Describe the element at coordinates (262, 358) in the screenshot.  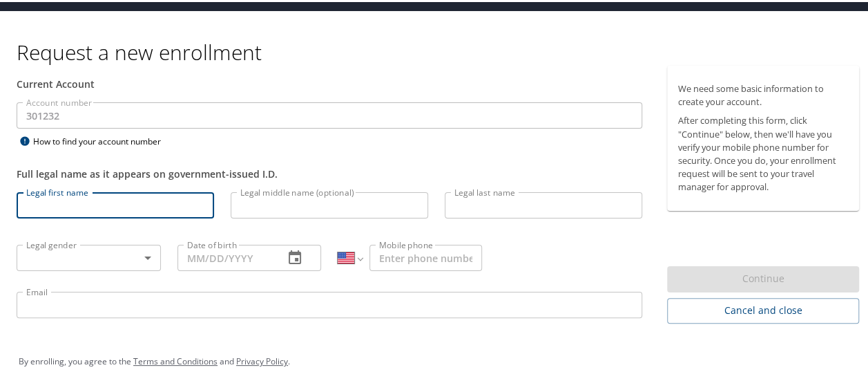
I see `a: Privacy Policy` at that location.